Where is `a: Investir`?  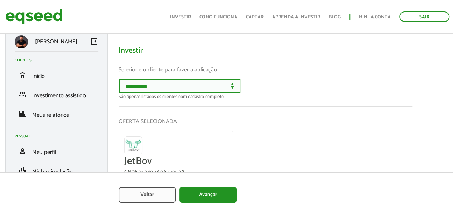 a: Investir is located at coordinates (181, 17).